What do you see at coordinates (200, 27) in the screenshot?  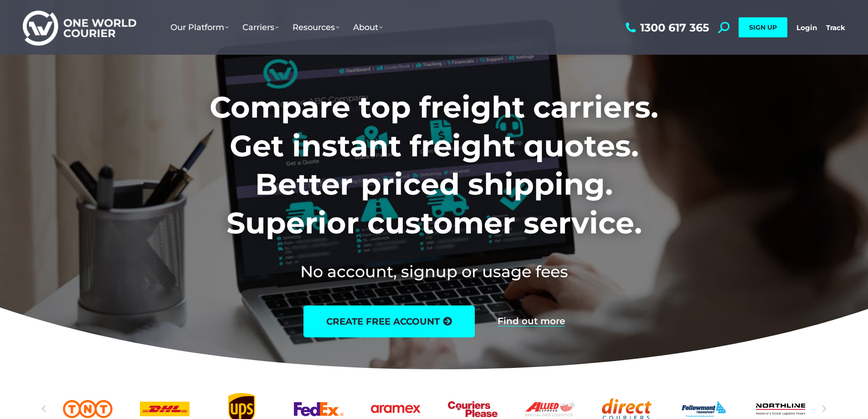 I see `span: Our Platform` at bounding box center [200, 27].